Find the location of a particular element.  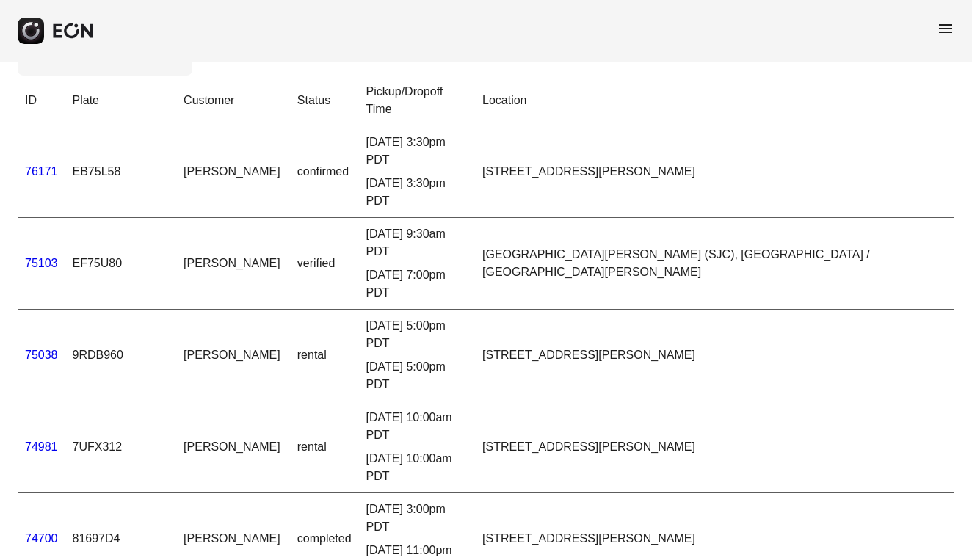

th: Location is located at coordinates (714, 101).